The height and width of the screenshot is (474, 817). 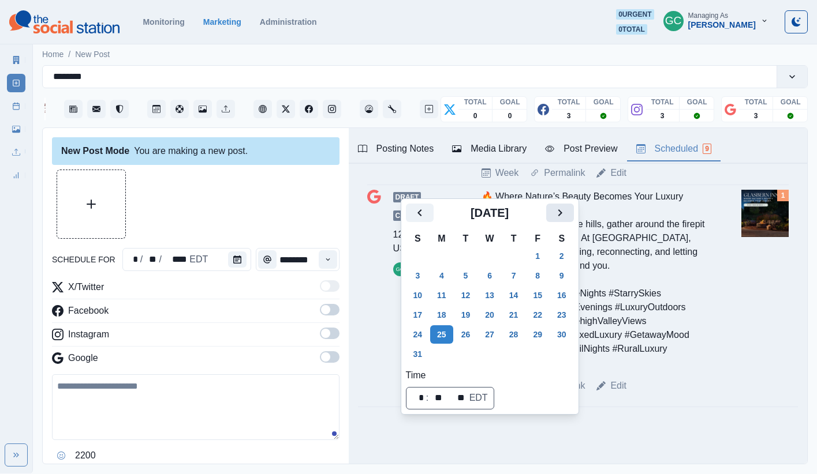 What do you see at coordinates (441, 295) in the screenshot?
I see `button: Monday, August 11, 2025` at bounding box center [441, 295].